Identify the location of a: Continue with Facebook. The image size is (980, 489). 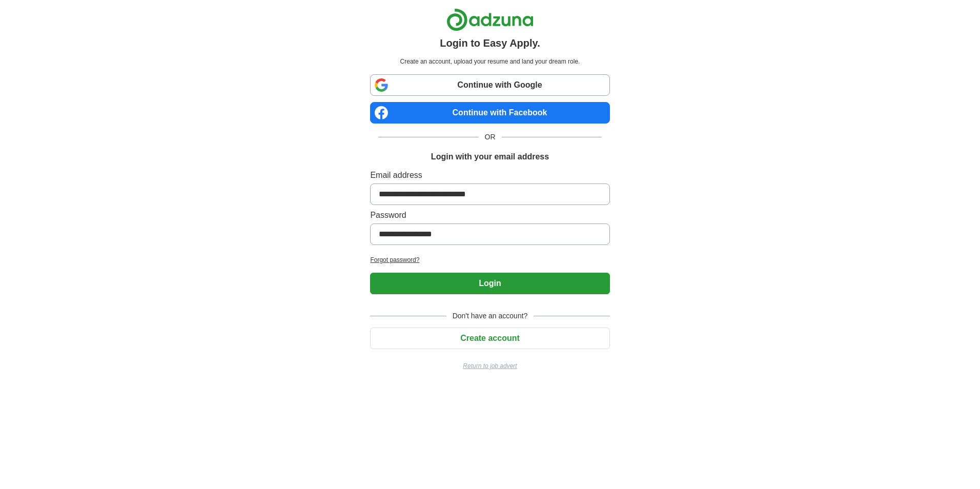
(489, 113).